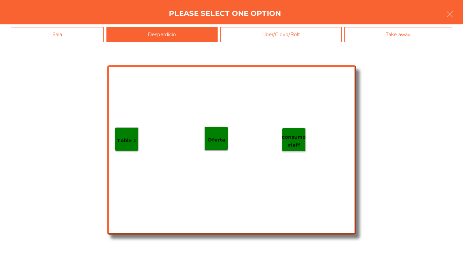  I want to click on div: Desperdicio, so click(162, 35).